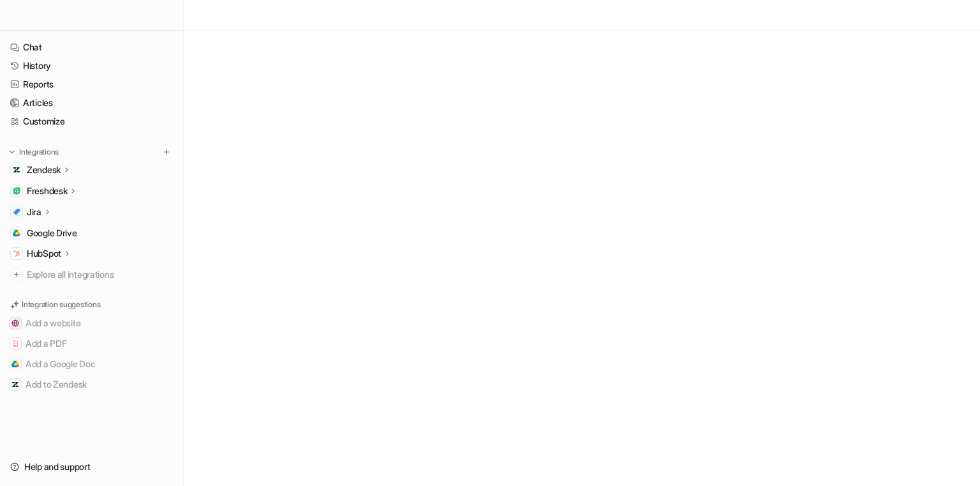 The height and width of the screenshot is (486, 980). I want to click on img: Freshdesk, so click(16, 191).